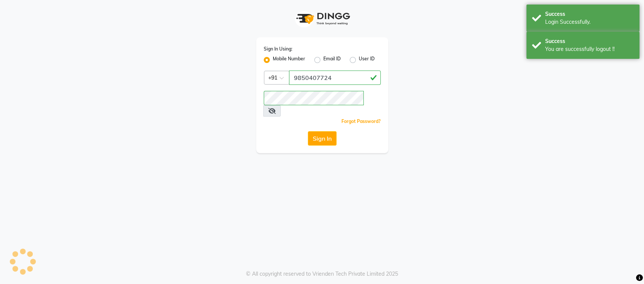 This screenshot has width=644, height=284. I want to click on label: Mobile Number, so click(289, 60).